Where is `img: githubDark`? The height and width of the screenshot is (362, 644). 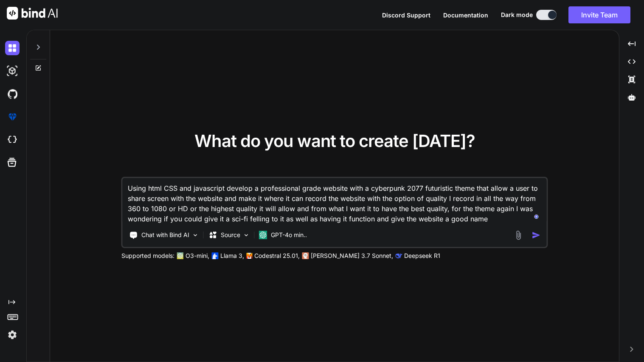 img: githubDark is located at coordinates (13, 94).